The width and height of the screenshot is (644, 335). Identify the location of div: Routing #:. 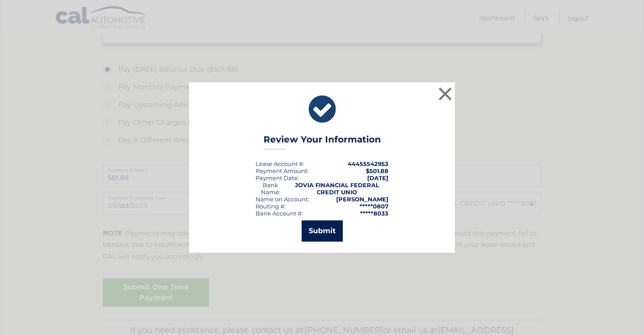
(271, 206).